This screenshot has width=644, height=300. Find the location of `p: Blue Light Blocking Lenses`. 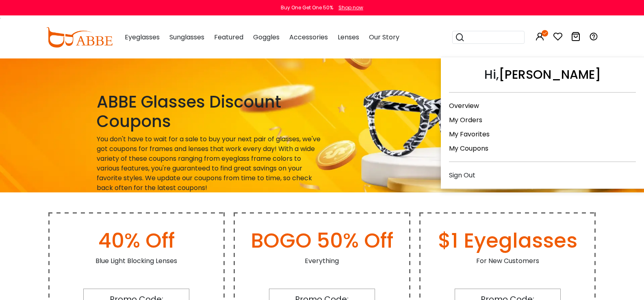

p: Blue Light Blocking Lenses is located at coordinates (137, 261).